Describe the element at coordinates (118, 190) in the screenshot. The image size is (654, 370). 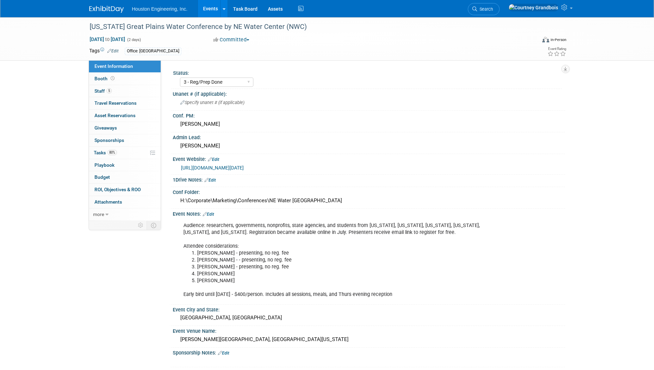
I see `span: ROI, Objectives & ROO` at that location.